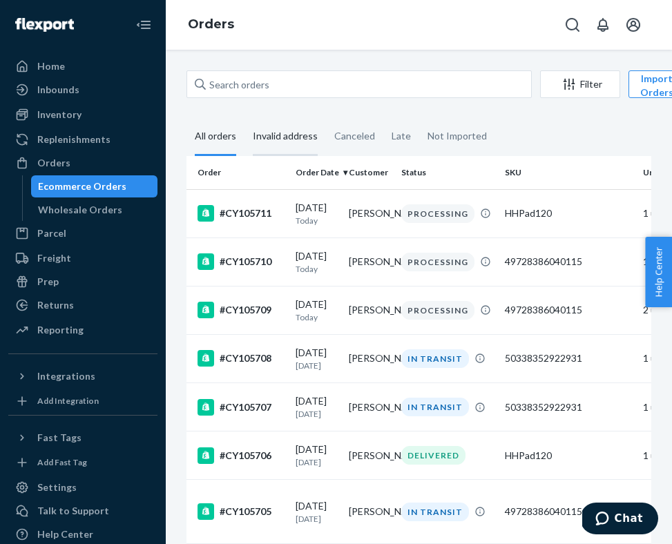  What do you see at coordinates (60, 330) in the screenshot?
I see `div: Reporting` at bounding box center [60, 330].